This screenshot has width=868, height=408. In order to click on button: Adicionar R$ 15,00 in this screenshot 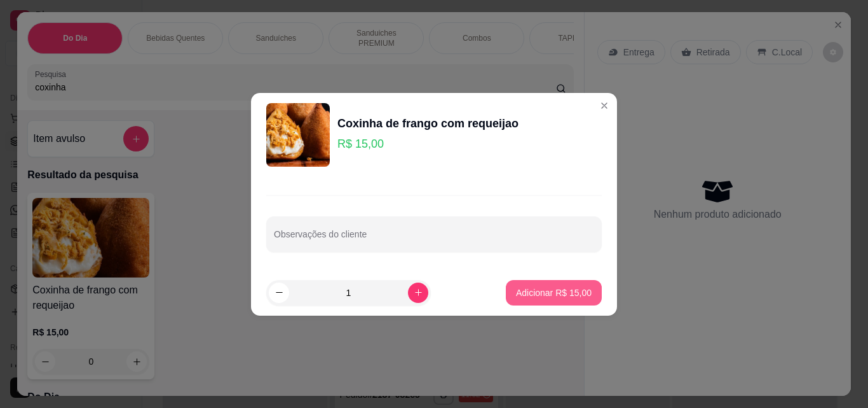, I will do `click(553, 292)`.